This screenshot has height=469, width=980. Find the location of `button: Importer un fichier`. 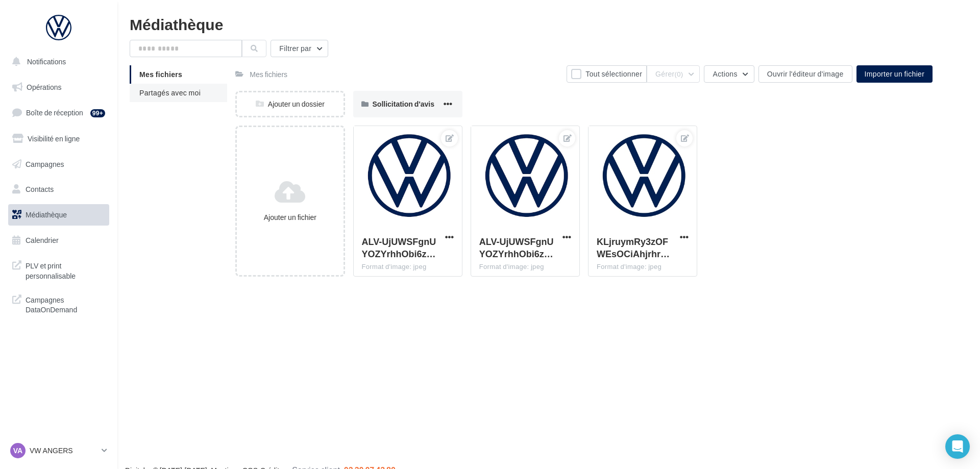

button: Importer un fichier is located at coordinates (895, 74).